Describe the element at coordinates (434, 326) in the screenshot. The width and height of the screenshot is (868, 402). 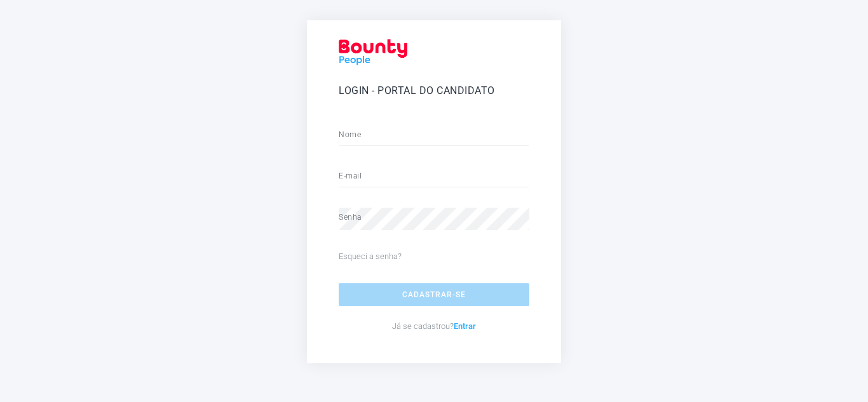
I see `p: Já se cadastrou?` at that location.